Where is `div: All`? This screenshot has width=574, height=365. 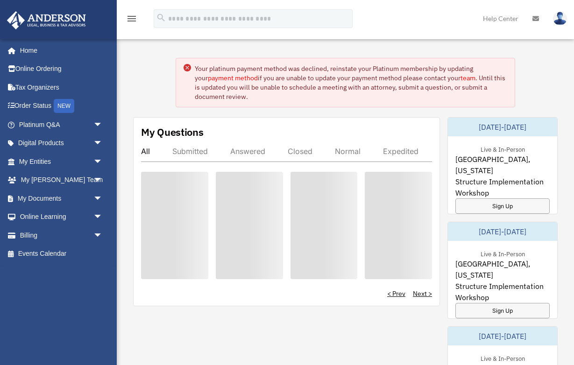
div: All is located at coordinates (145, 151).